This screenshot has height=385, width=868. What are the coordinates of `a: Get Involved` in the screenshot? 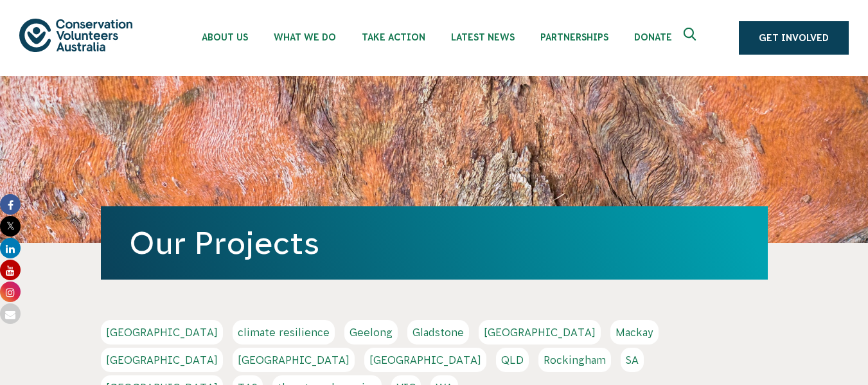 It's located at (793, 38).